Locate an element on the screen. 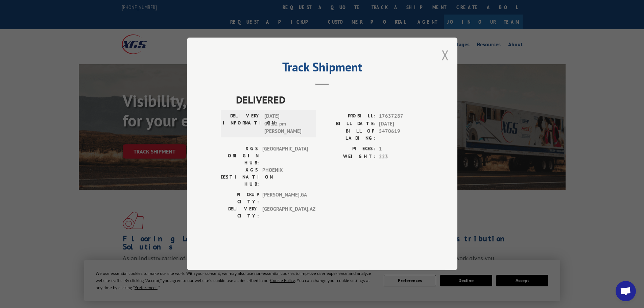 The image size is (644, 308). label: XGS DESTINATION HUB: is located at coordinates (240, 177).